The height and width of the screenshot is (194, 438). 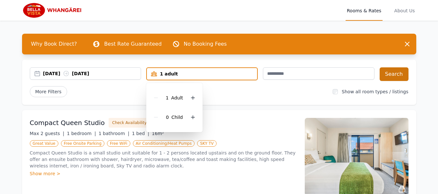 I want to click on span: 1 bedroom |, so click(x=81, y=134).